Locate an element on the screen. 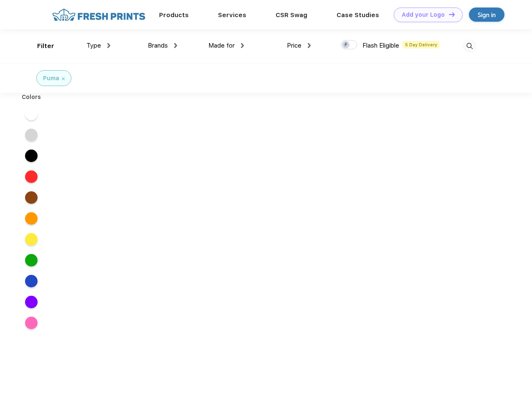  img: filter_cancel.svg is located at coordinates (63, 79).